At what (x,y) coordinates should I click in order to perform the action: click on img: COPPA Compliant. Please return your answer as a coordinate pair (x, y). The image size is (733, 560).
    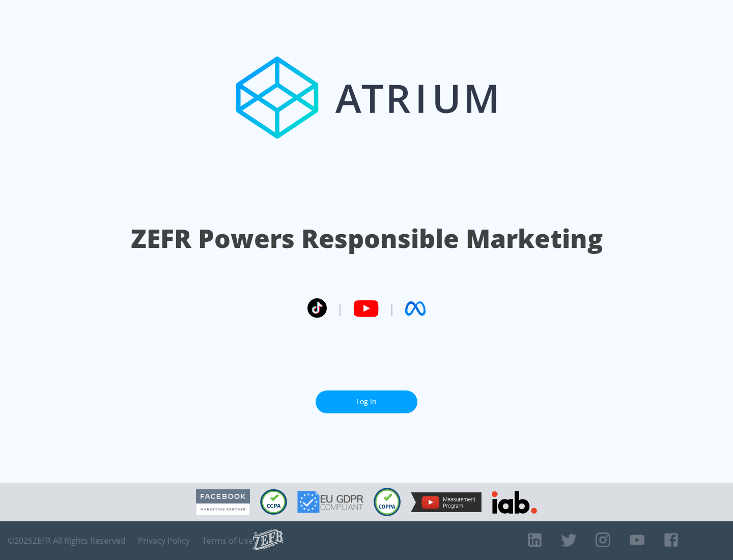
    Looking at the image, I should click on (387, 502).